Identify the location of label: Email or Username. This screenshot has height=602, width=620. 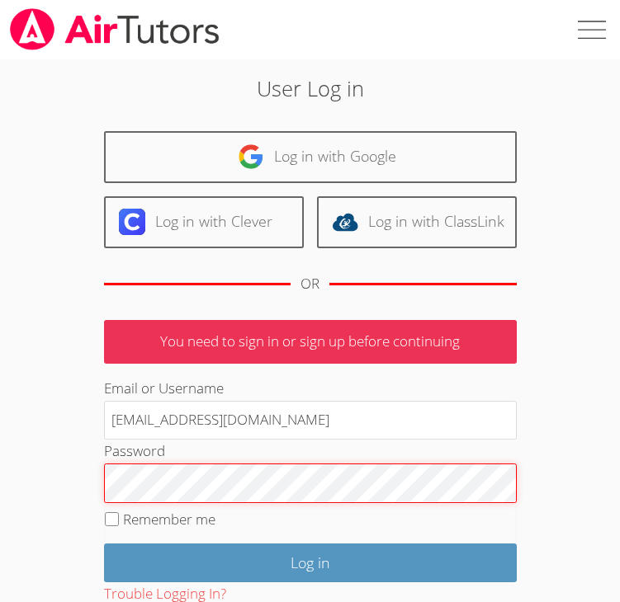
(163, 388).